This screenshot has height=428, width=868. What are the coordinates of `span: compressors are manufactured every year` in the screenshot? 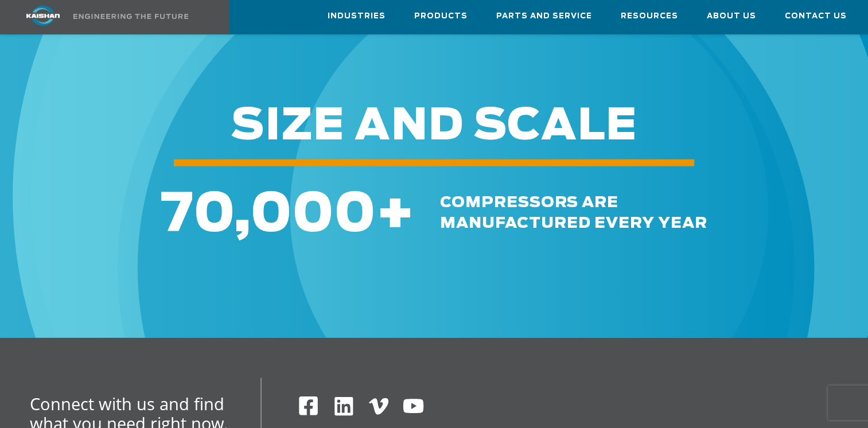 It's located at (574, 213).